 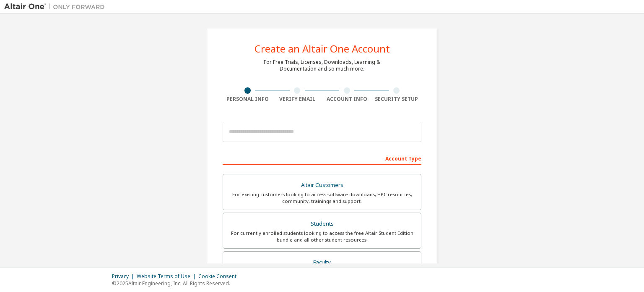 I want to click on img: Altair One, so click(x=57, y=7).